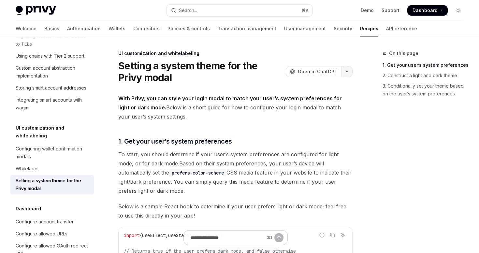 The height and width of the screenshot is (253, 479). I want to click on a: Dashboard, so click(428, 10).